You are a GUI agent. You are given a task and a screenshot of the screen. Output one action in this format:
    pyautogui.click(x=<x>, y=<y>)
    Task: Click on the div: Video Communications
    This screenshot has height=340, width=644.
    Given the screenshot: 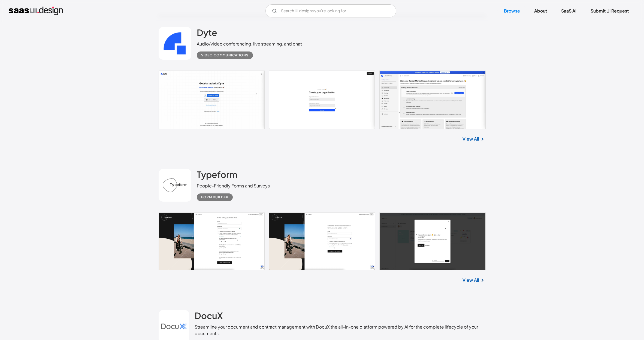 What is the action you would take?
    pyautogui.click(x=225, y=55)
    